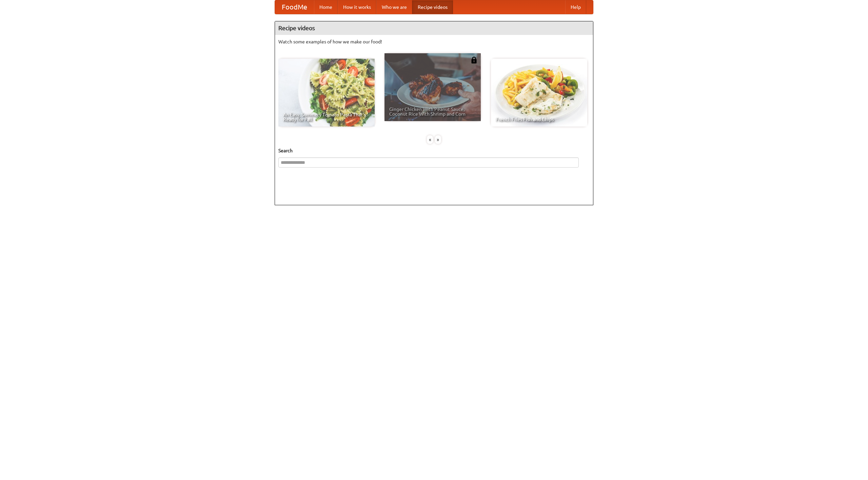  Describe the element at coordinates (433, 8) in the screenshot. I see `a: Recipe videos` at that location.